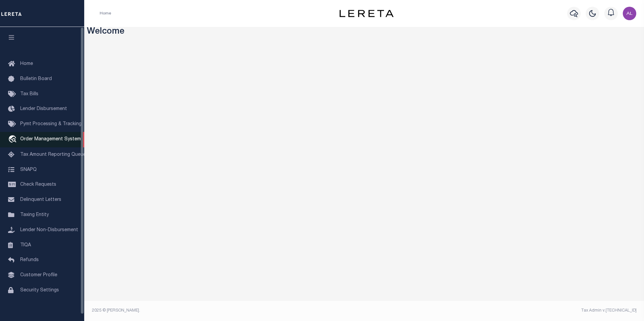  Describe the element at coordinates (43, 109) in the screenshot. I see `span: Lender Disbursement` at that location.